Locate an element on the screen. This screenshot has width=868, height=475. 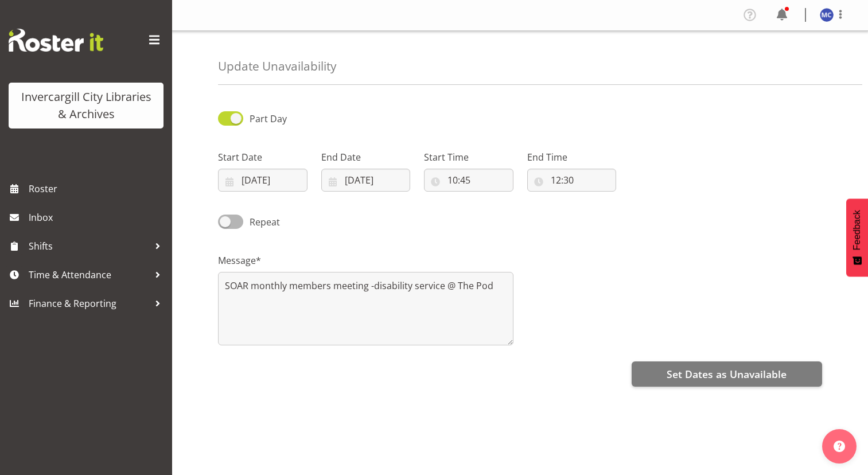
label: Start Time is located at coordinates (469, 157).